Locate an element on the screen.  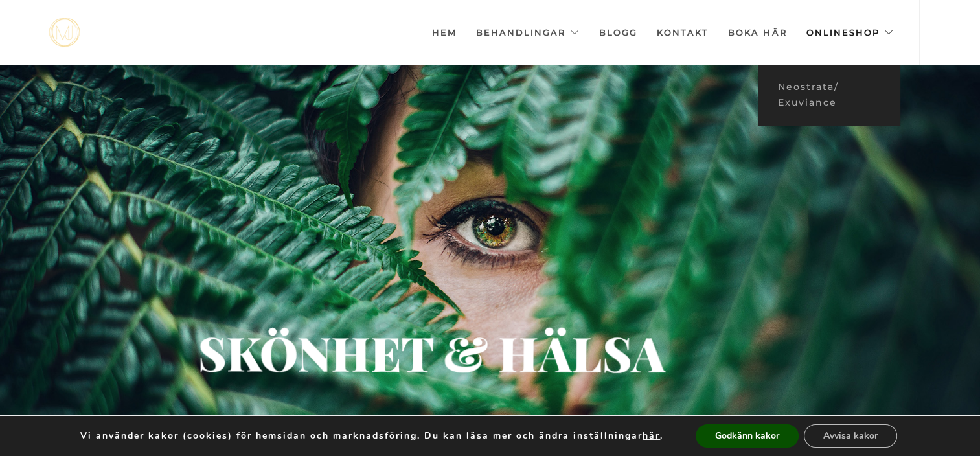
a: mjstudio mjstudio mjstudio is located at coordinates (64, 32).